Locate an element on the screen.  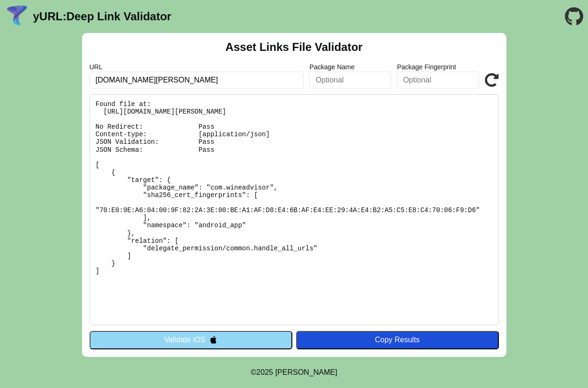
label: Package Name is located at coordinates (351, 67).